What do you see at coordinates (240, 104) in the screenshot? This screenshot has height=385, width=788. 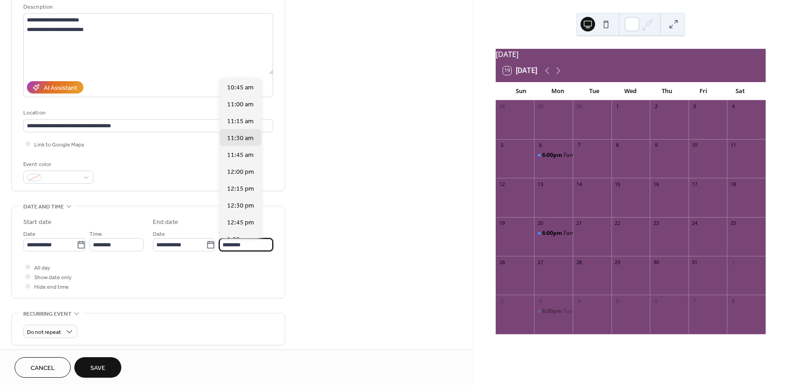 I see `span: 11:00 am` at bounding box center [240, 104].